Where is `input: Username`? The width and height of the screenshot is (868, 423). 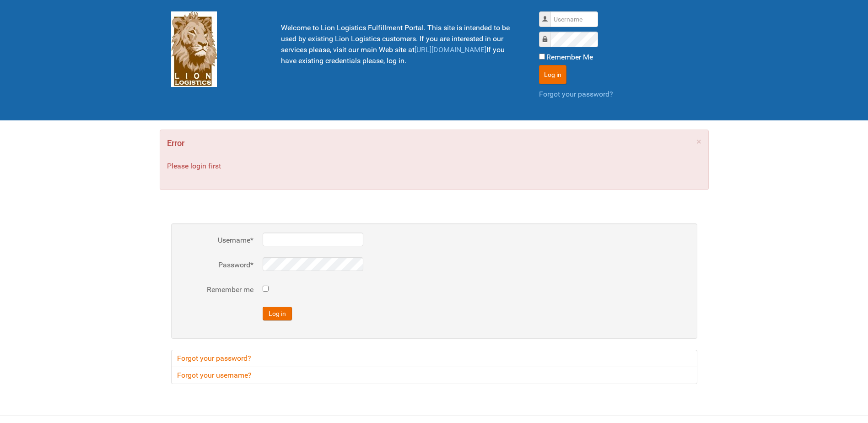
input: Username is located at coordinates (574, 19).